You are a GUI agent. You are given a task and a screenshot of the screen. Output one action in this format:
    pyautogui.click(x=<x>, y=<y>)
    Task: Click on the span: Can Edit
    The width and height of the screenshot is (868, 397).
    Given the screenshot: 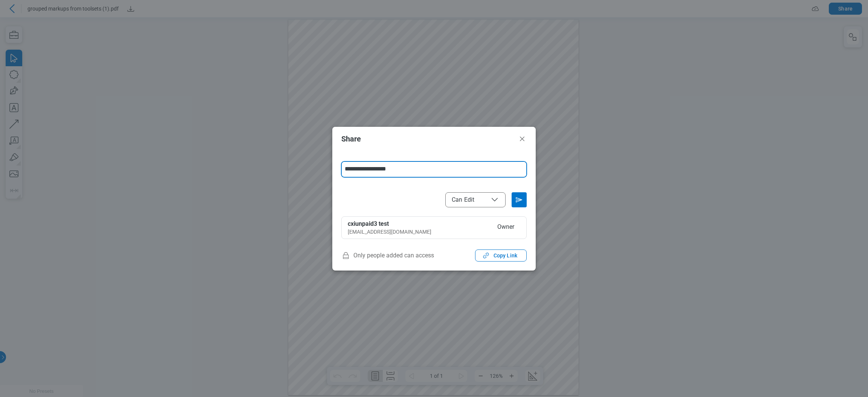 What is the action you would take?
    pyautogui.click(x=463, y=200)
    